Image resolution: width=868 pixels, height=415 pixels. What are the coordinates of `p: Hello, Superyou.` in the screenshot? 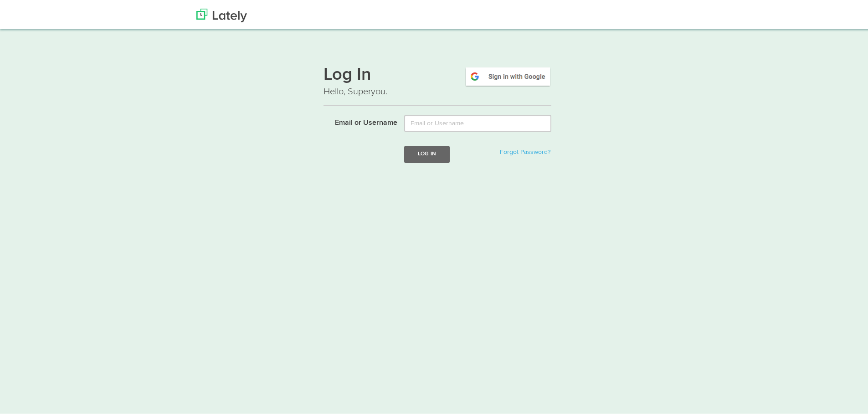 It's located at (437, 90).